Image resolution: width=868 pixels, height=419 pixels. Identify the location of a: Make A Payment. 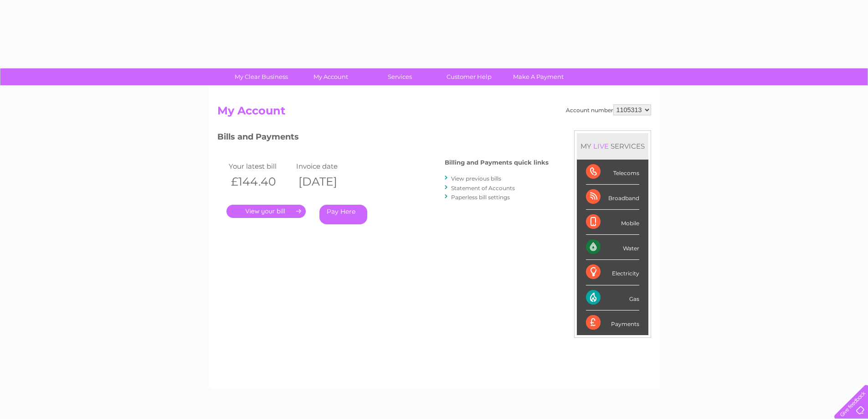
(538, 77).